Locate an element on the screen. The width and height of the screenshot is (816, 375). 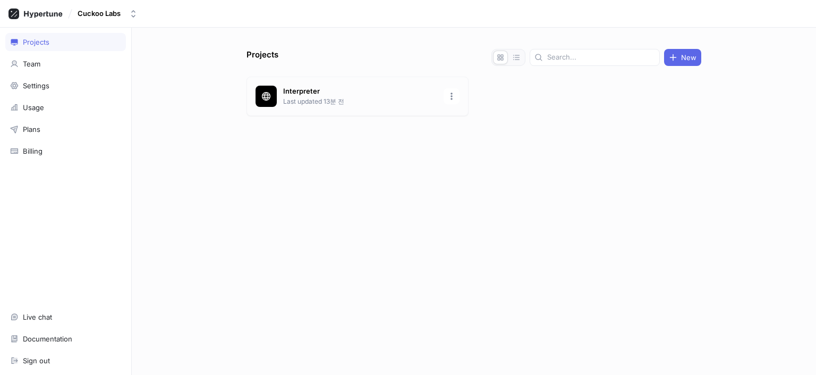
div: Team is located at coordinates (31, 64).